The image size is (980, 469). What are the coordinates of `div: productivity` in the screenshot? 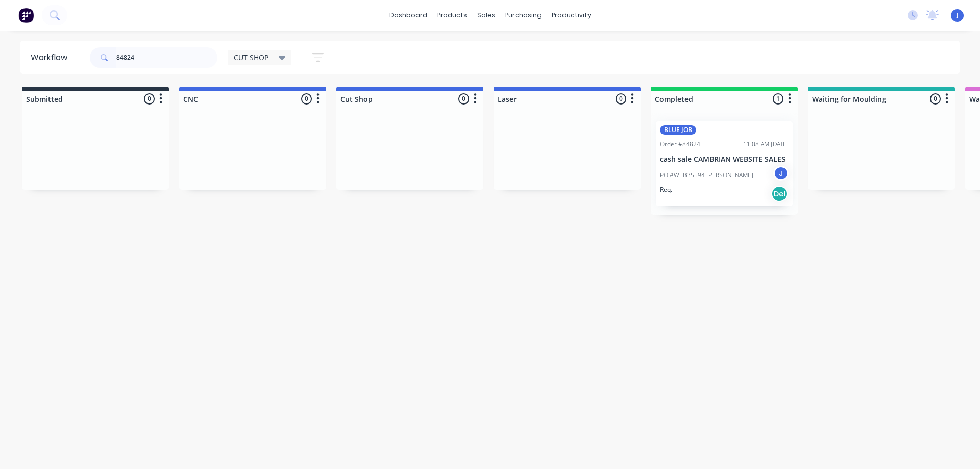 It's located at (571, 15).